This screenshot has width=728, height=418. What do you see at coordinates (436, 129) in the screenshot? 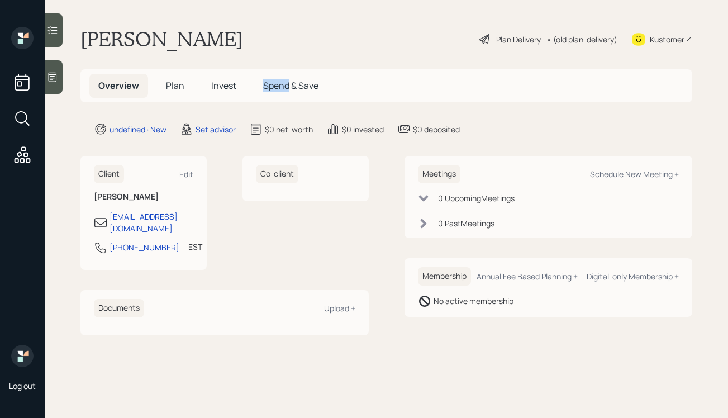
I see `div: $0 deposited` at bounding box center [436, 129].